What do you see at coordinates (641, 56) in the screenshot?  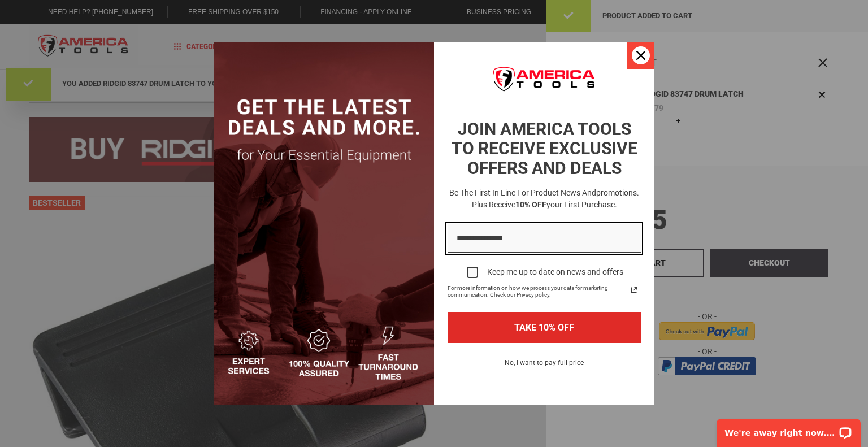 I see `svg: close icon` at bounding box center [641, 56].